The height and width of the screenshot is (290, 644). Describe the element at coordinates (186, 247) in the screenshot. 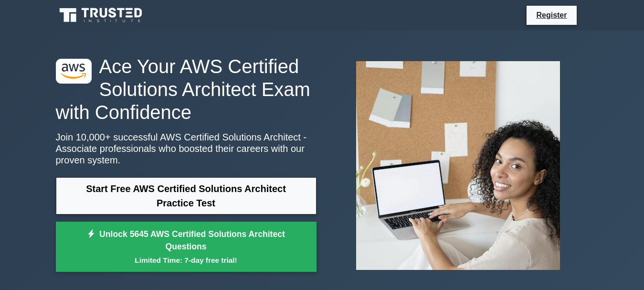

I see `a: Unlock 5645 AWS Certified Solutions Architect QuestionsLimited Time: 7-day free trial!` at that location.